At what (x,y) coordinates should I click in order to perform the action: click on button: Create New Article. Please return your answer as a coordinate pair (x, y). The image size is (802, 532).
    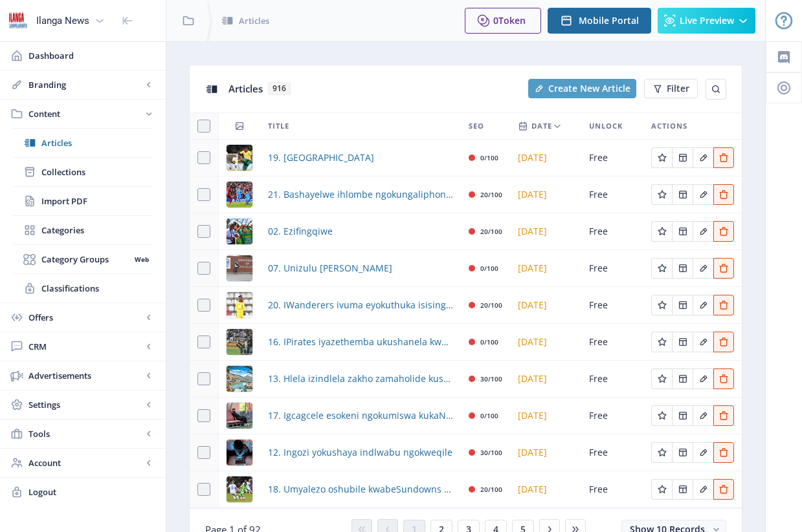
    Looking at the image, I should click on (582, 88).